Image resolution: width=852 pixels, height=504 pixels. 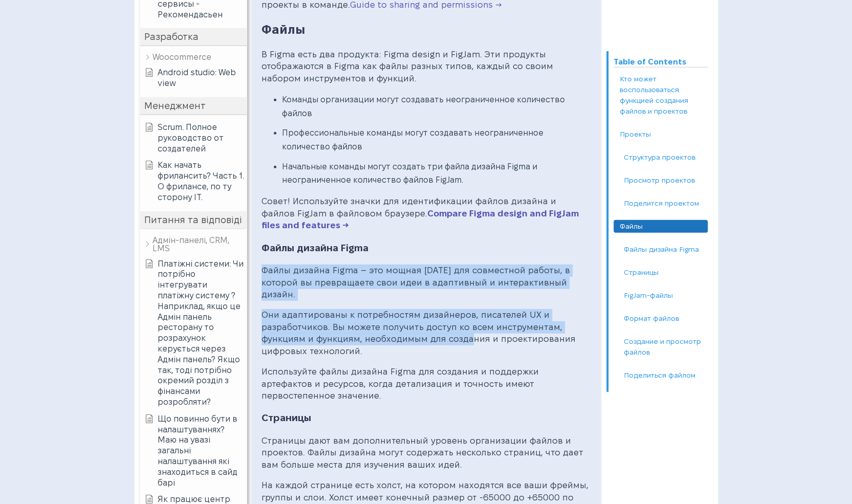 What do you see at coordinates (194, 78) in the screenshot?
I see `a: Android studio: Web view` at bounding box center [194, 78].